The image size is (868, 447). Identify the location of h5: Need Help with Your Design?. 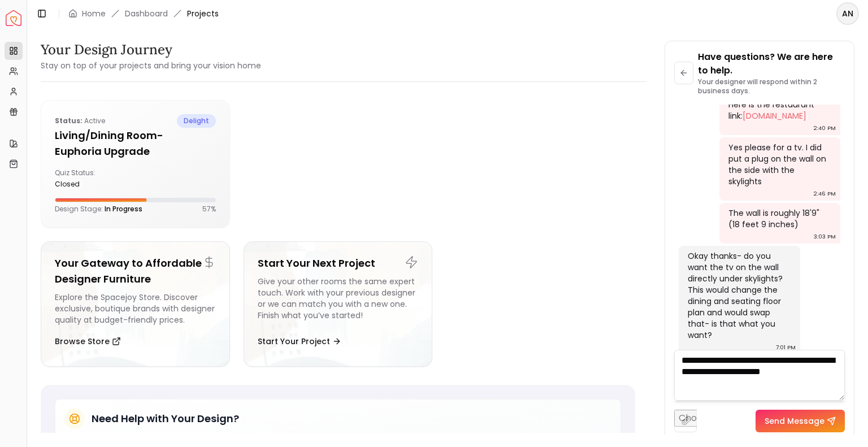
(165, 419).